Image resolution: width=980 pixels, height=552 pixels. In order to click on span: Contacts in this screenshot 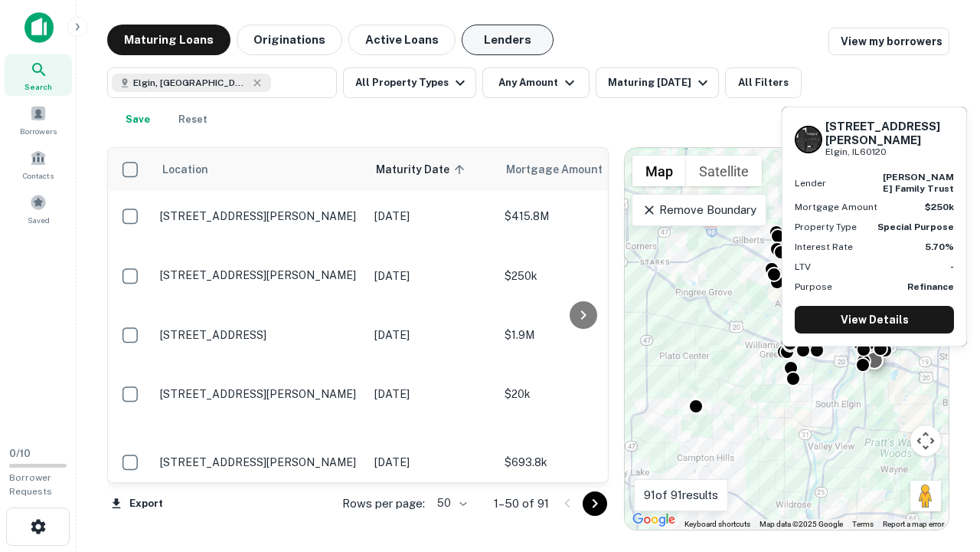, I will do `click(39, 176)`.